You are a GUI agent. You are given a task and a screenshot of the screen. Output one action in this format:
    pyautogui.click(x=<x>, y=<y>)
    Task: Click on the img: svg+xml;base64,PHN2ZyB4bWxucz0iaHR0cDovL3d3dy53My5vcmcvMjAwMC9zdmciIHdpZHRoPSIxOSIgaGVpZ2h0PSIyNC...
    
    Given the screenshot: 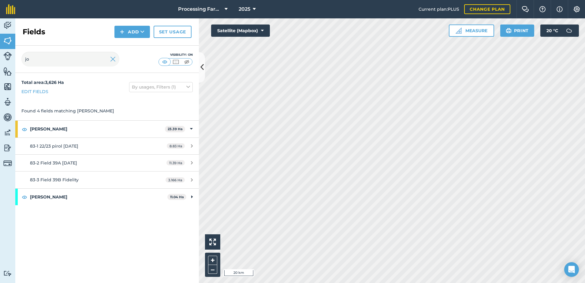 What is the action you would take?
    pyautogui.click(x=509, y=31)
    